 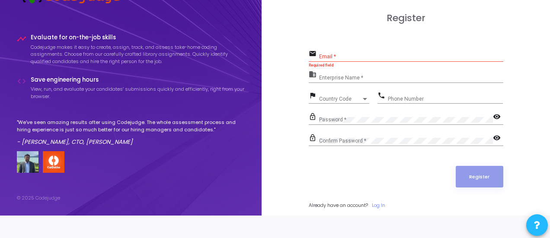 What do you see at coordinates (340, 99) in the screenshot?
I see `span: Country Code` at bounding box center [340, 99].